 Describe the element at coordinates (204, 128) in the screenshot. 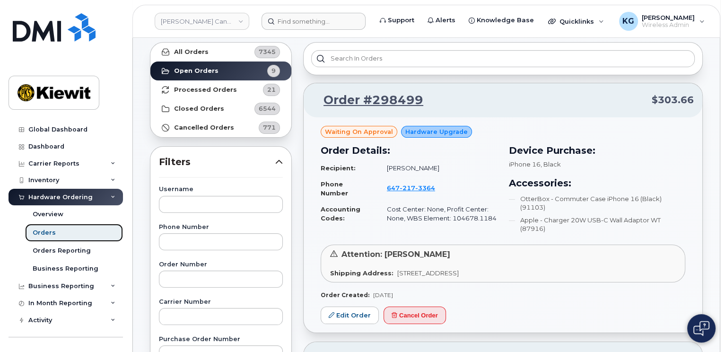

I see `strong: Cancelled Orders` at that location.